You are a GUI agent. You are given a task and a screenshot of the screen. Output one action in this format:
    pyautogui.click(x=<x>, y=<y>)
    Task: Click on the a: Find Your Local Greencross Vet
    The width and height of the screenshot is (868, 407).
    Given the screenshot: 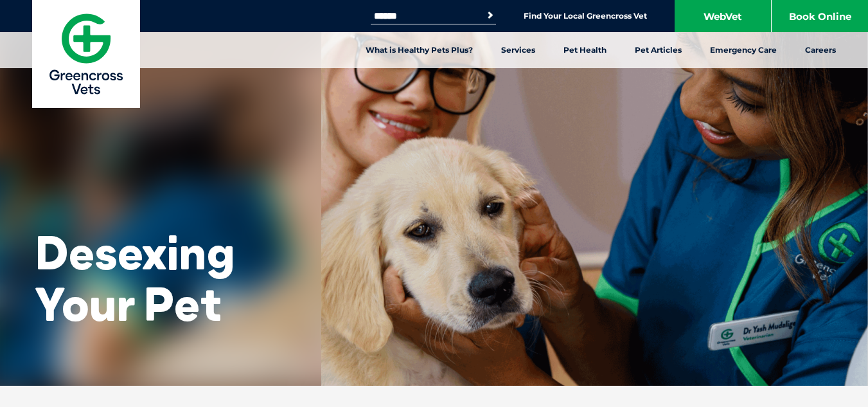 What is the action you would take?
    pyautogui.click(x=586, y=16)
    